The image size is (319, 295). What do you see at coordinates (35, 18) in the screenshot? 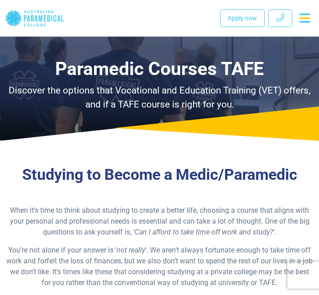
I see `a: Australian Paramedical College` at bounding box center [35, 18].